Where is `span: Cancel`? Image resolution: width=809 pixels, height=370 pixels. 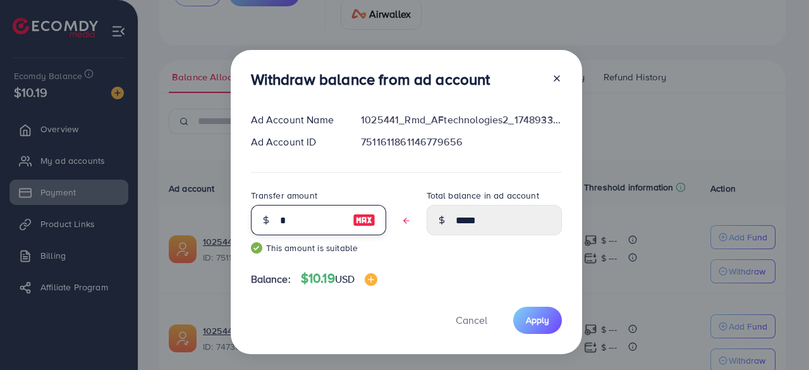
span: Cancel is located at coordinates (471, 320).